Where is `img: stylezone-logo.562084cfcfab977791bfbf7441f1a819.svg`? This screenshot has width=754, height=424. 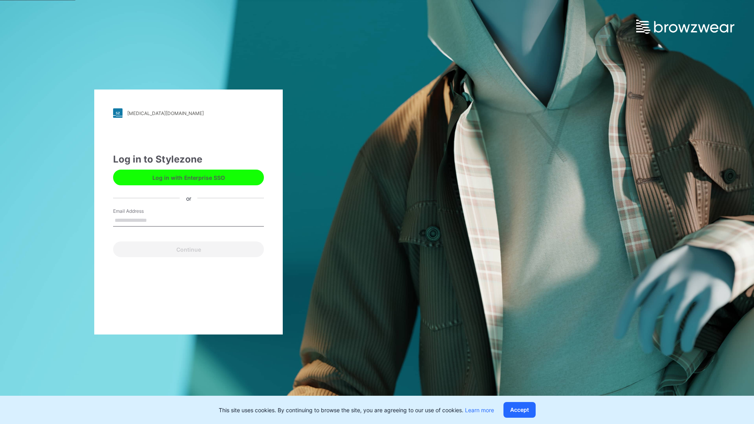
img: stylezone-logo.562084cfcfab977791bfbf7441f1a819.svg is located at coordinates (118, 113).